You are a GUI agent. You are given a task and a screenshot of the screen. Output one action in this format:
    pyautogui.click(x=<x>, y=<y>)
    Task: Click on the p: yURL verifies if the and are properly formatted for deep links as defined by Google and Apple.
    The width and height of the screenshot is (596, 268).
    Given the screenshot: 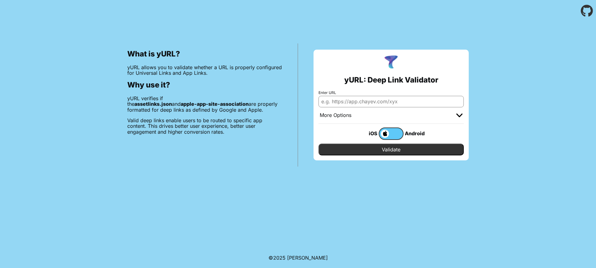 What is the action you would take?
    pyautogui.click(x=205, y=104)
    